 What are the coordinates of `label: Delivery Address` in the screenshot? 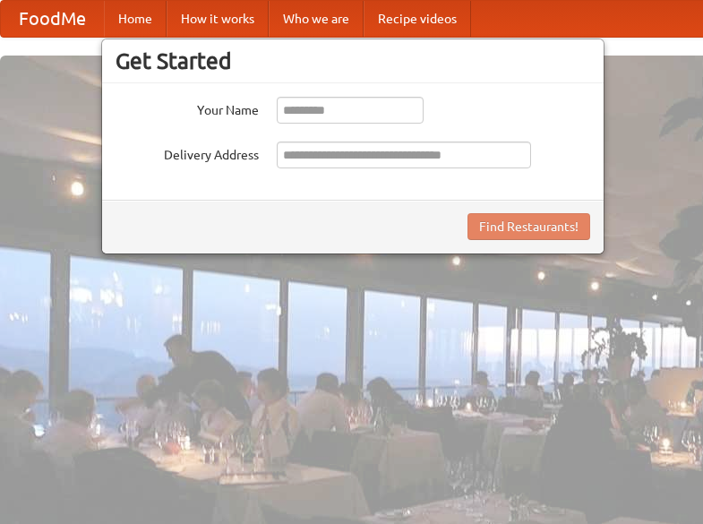 It's located at (187, 152).